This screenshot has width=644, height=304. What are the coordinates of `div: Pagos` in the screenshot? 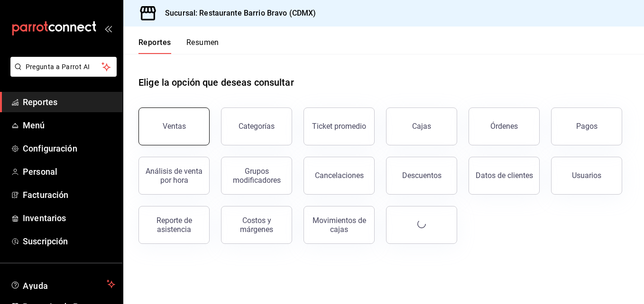 It's located at (587, 126).